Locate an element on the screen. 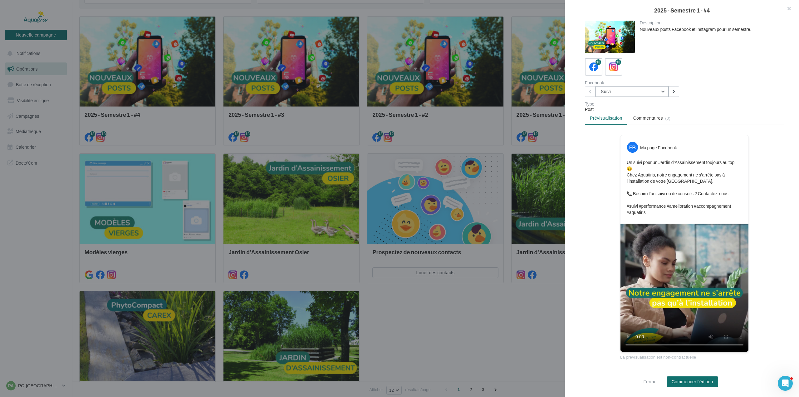 The height and width of the screenshot is (397, 799). div: Type is located at coordinates (685, 104).